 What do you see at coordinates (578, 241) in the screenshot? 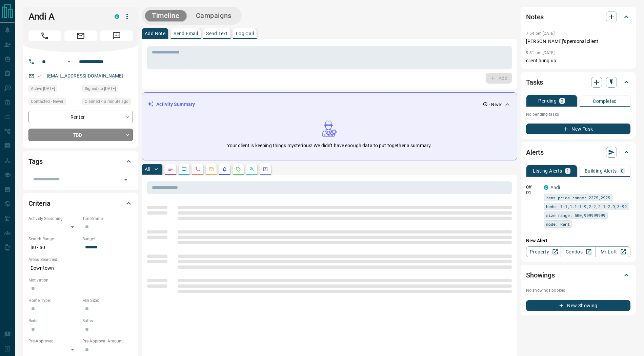
I see `p: New Alert:` at bounding box center [578, 241].